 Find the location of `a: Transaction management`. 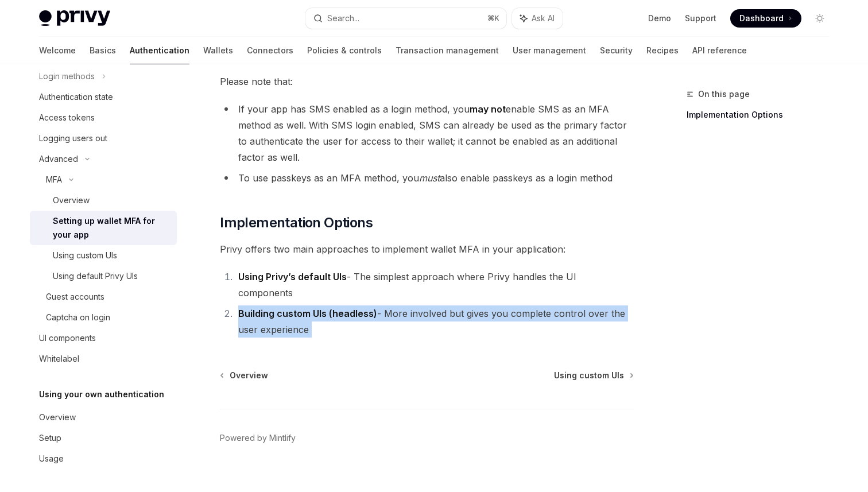

a: Transaction management is located at coordinates (447, 51).